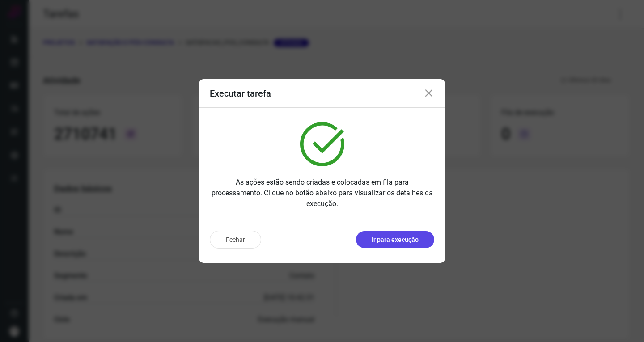 This screenshot has height=342, width=644. Describe the element at coordinates (240, 93) in the screenshot. I see `h3: Executar tarefa` at that location.